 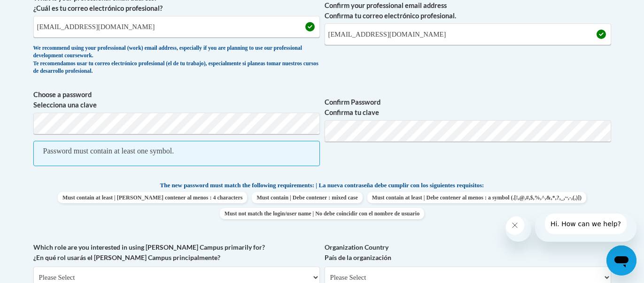 What do you see at coordinates (468, 11) in the screenshot?
I see `label: Confirm your professional email address Confirma tu correo electrónico profesional.` at bounding box center [468, 11].